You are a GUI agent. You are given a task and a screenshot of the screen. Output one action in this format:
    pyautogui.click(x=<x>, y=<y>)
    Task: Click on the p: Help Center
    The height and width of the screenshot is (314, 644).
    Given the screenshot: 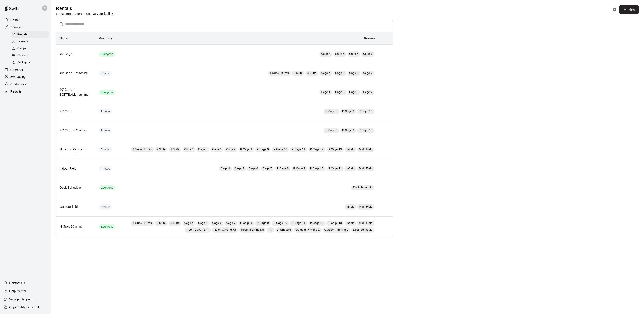 What is the action you would take?
    pyautogui.click(x=18, y=291)
    